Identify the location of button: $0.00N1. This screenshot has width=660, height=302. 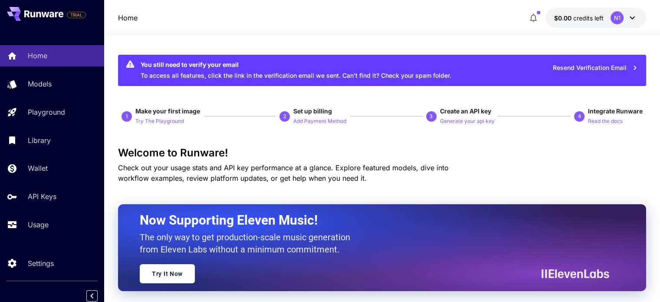
(596, 18).